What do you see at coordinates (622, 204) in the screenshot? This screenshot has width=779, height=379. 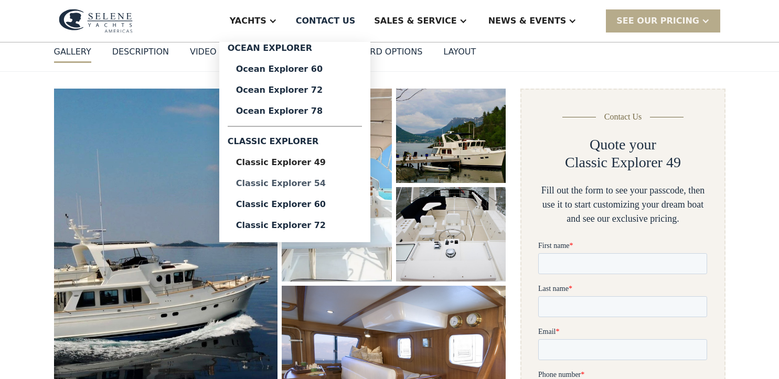 I see `div: Fill out the form to see your passcode, then use it to start customizing your dream boat and see ...` at bounding box center [622, 204].